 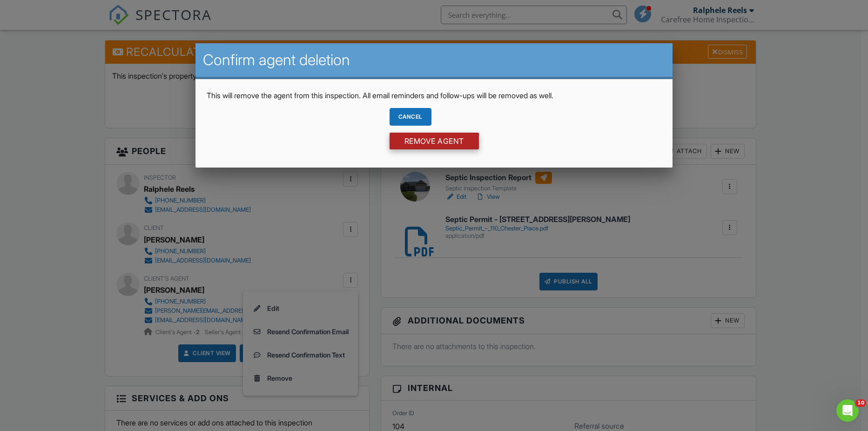 What do you see at coordinates (434, 141) in the screenshot?
I see `input: Remove Agent` at bounding box center [434, 141].